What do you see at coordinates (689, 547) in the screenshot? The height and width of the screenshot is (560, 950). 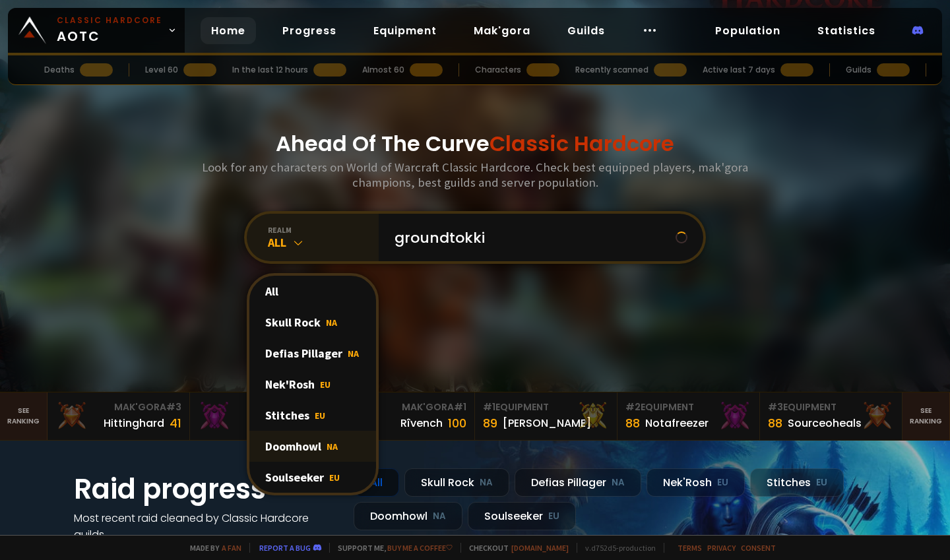 I see `a: Terms` at bounding box center [689, 547].